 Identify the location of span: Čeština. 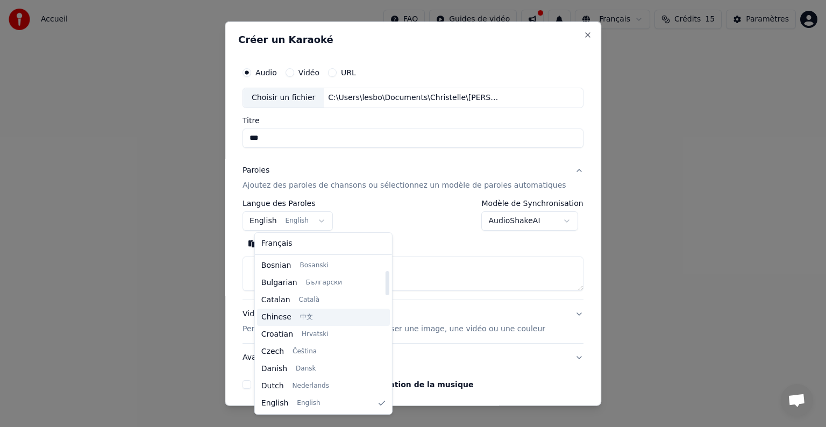
(304, 352).